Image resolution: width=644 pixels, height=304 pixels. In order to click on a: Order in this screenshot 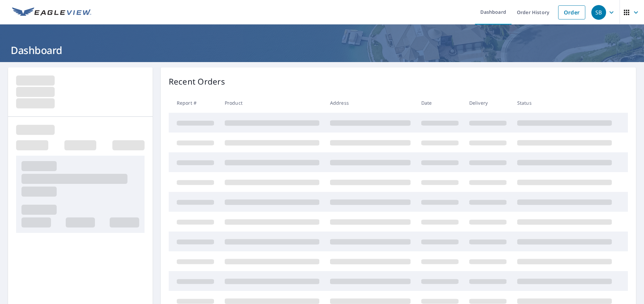, I will do `click(571, 12)`.